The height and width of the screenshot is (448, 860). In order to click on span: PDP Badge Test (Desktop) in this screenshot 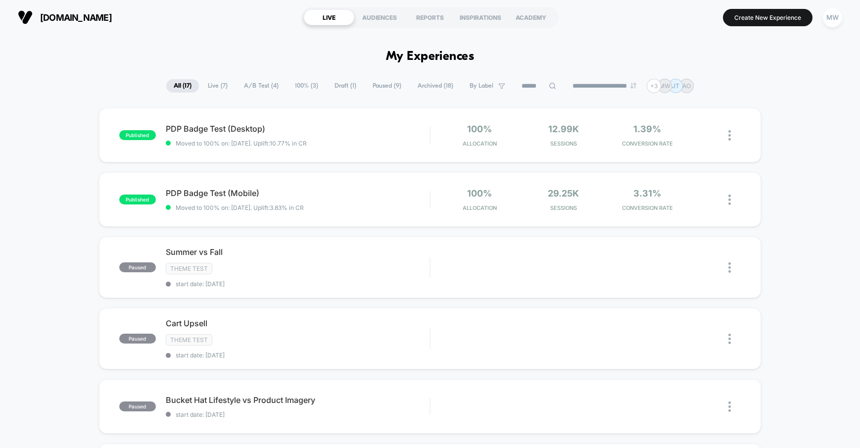, I will do `click(297, 129)`.